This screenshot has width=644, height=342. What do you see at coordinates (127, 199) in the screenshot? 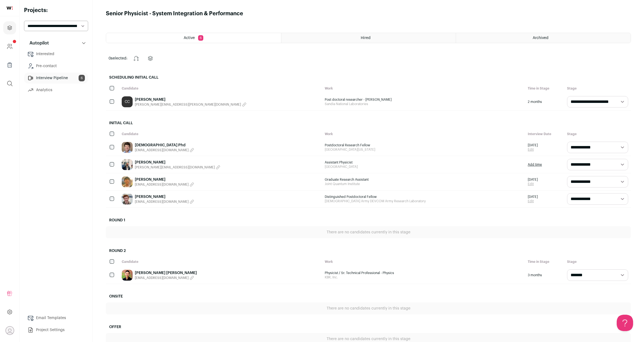
I see `img: 18381ce86c0a30244222b1a13623468a37b27695b4356977ba2b7f3aa09917b8` at bounding box center [127, 199].